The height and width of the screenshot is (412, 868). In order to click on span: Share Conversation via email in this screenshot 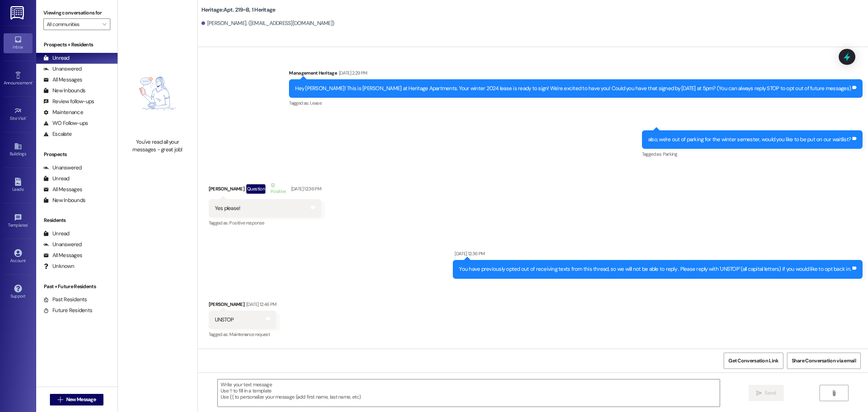, I will do `click(823, 360)`.